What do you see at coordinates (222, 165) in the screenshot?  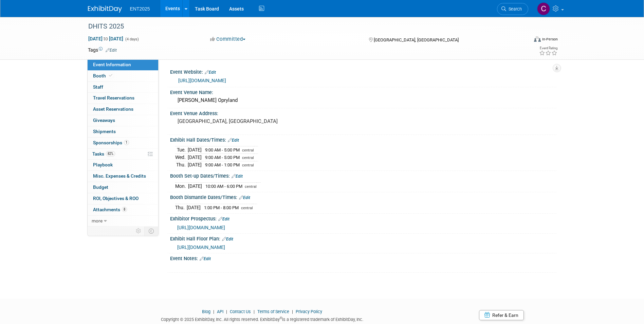 I see `span: 9:00 AM - 1:00 PM` at bounding box center [222, 165].